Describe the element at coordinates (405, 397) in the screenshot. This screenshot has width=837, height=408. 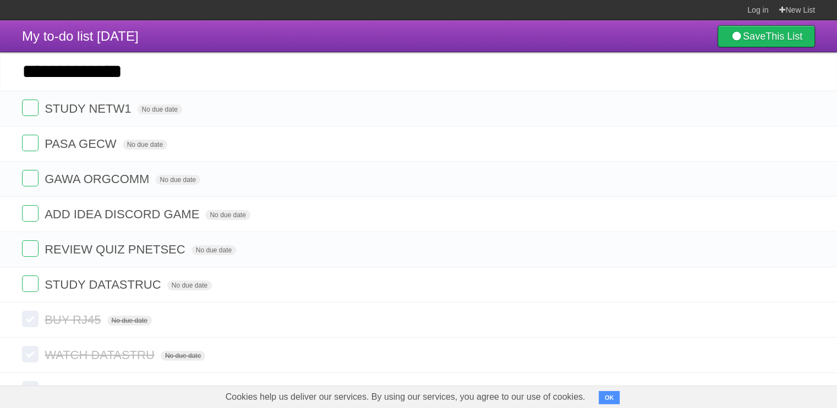
I see `span: Cookies help us deliver our services. By using our services, you agree to our use of cookies.` at that location.